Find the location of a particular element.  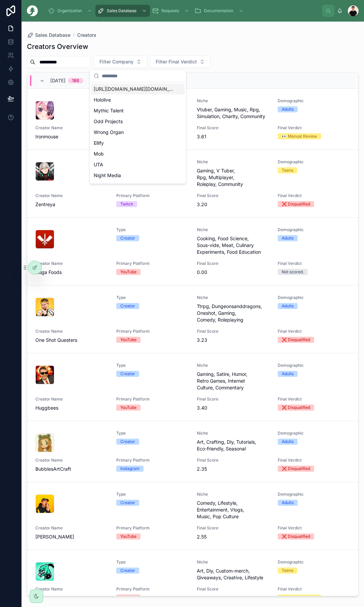

div: Teens is located at coordinates (287, 171).